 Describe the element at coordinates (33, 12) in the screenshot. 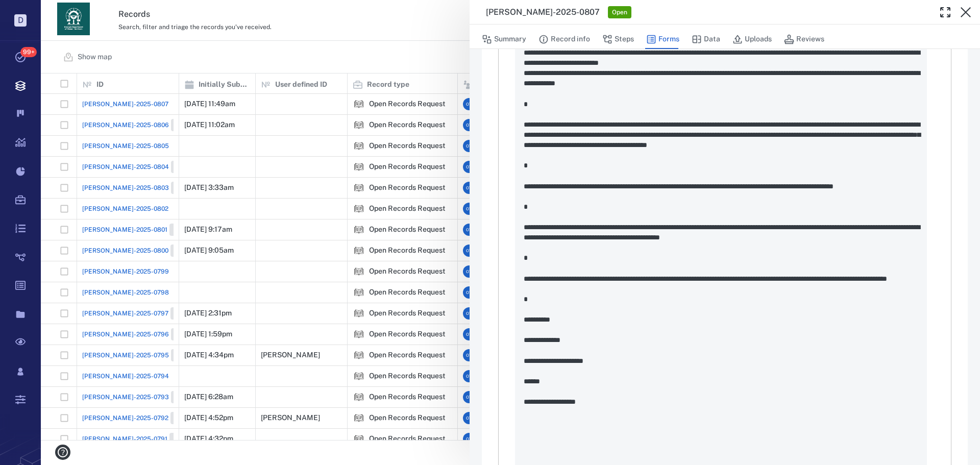

I see `span: Help` at that location.